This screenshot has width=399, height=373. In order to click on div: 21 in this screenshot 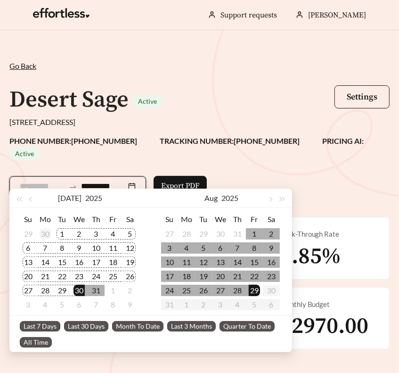, I will do `click(238, 276)`.